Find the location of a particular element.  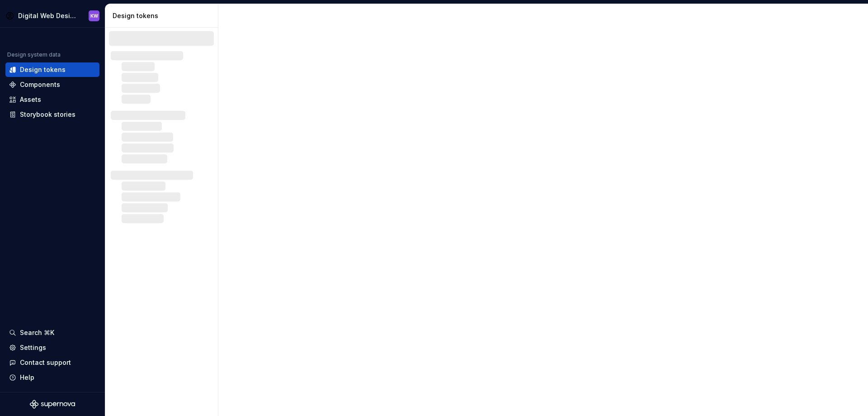

div: Storybook stories is located at coordinates (47, 114).